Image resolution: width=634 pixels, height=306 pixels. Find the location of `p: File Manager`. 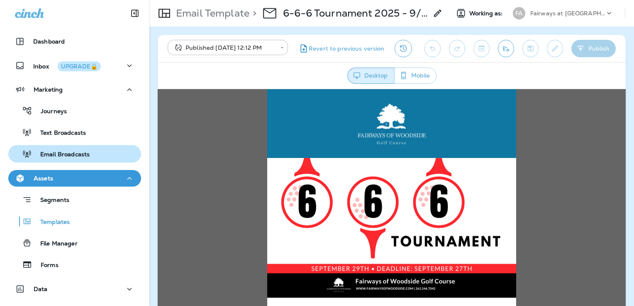

p: File Manager is located at coordinates (55, 244).